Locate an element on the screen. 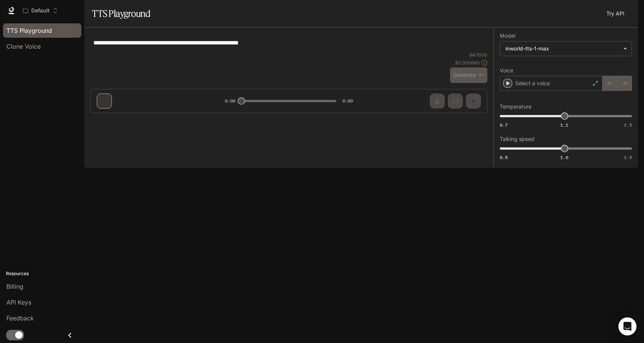 Image resolution: width=644 pixels, height=343 pixels. button: Open workspace menu is located at coordinates (40, 11).